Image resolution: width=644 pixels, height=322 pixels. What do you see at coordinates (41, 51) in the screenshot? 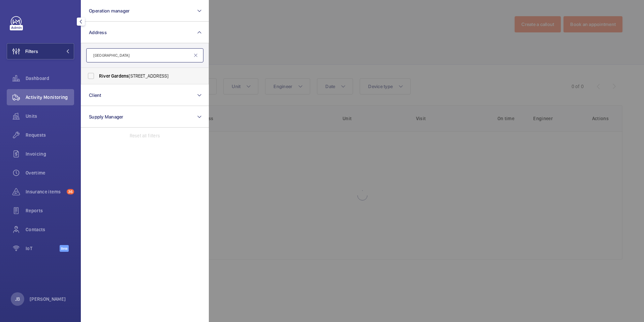
I see `button: Filters` at bounding box center [41, 51].